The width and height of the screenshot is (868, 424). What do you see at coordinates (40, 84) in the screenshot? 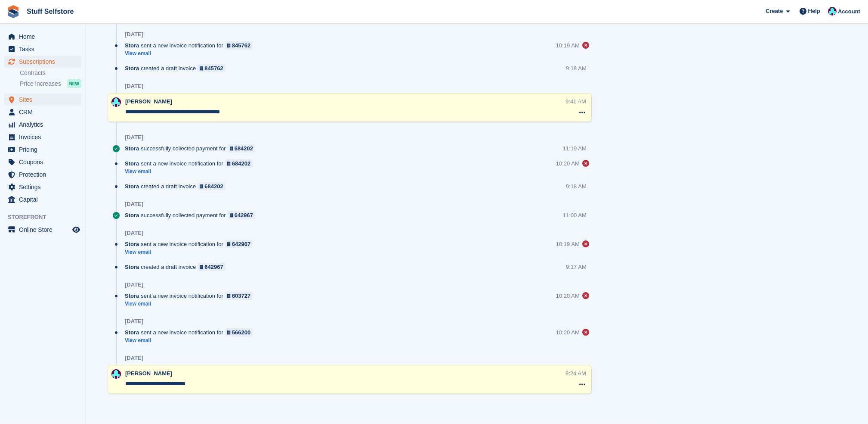
I see `span: Price increases` at bounding box center [40, 84].